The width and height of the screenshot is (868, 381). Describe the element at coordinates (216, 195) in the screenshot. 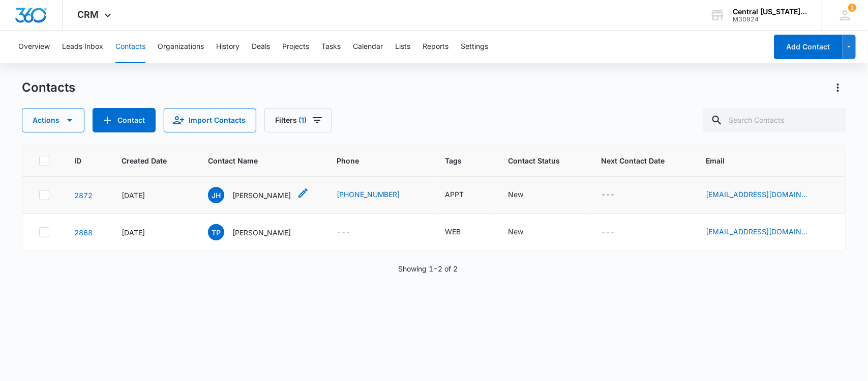

I see `span: JH` at that location.